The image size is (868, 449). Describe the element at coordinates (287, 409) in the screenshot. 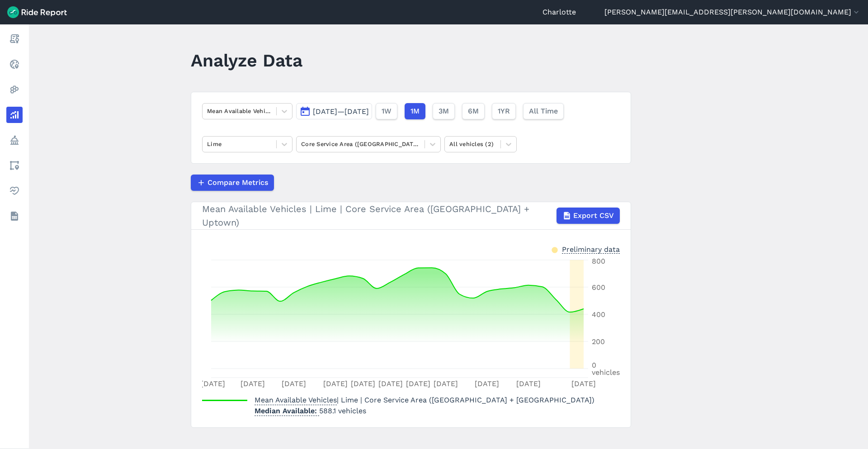

I see `span: Median Available` at that location.